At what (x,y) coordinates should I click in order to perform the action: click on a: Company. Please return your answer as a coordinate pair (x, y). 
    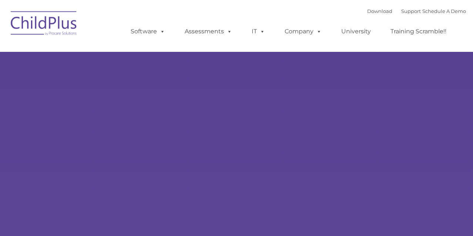
    Looking at the image, I should click on (303, 31).